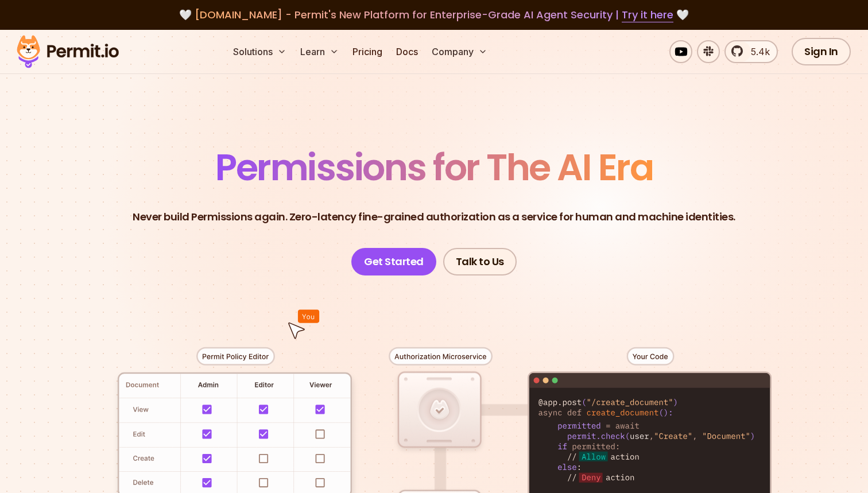 Image resolution: width=868 pixels, height=493 pixels. I want to click on a: Docs, so click(407, 52).